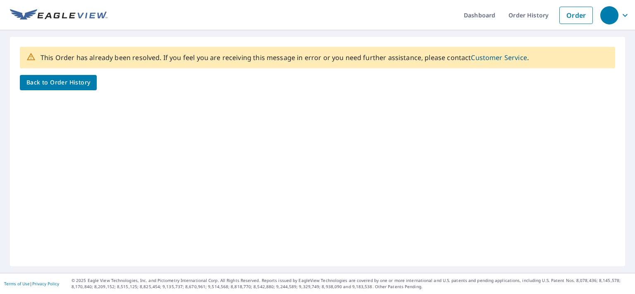  I want to click on a: Privacy Policy, so click(45, 283).